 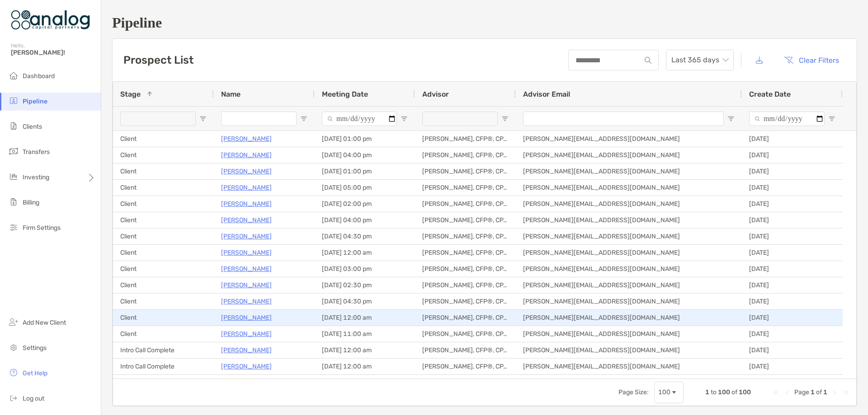 I want to click on img: billing icon, so click(x=14, y=202).